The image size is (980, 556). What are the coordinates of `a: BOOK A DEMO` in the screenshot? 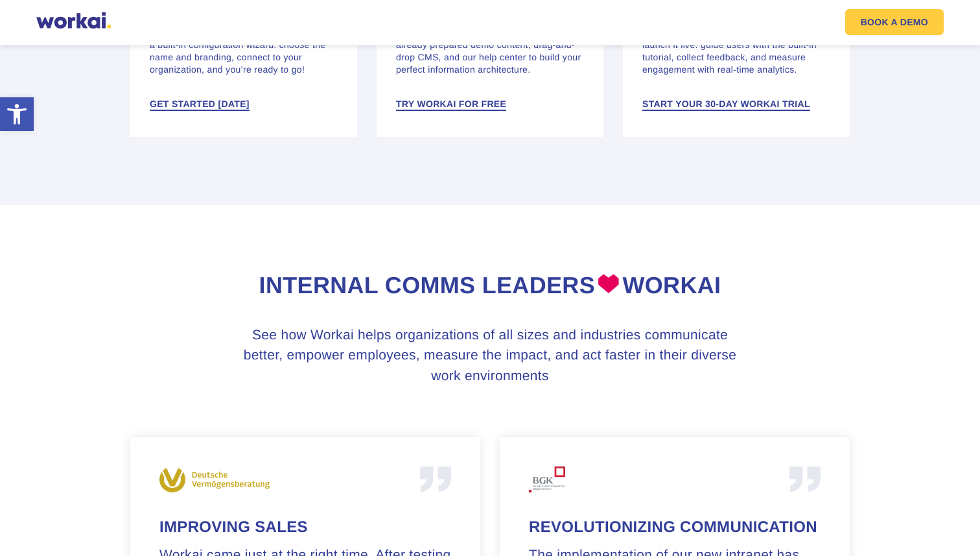 It's located at (895, 22).